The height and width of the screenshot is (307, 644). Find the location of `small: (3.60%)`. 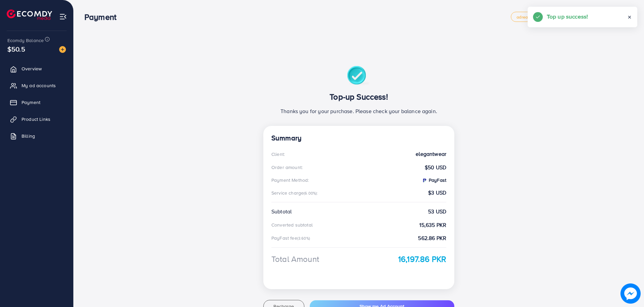

small: (3.60%) is located at coordinates (303, 238).